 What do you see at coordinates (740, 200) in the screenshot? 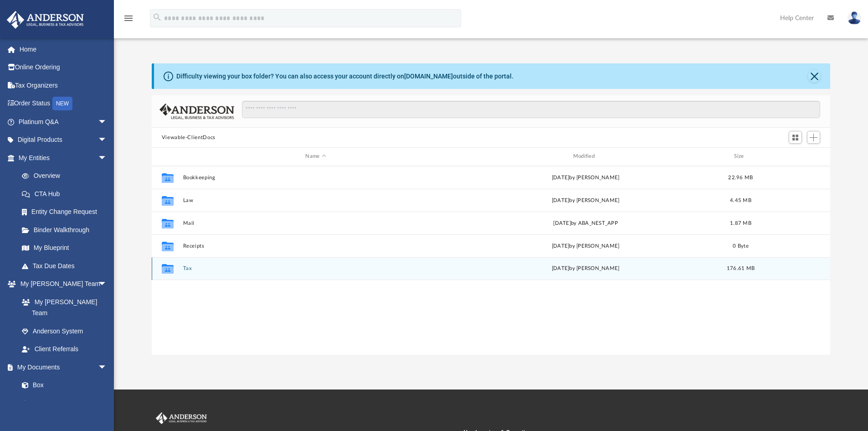
I see `span: 4.45 MB` at bounding box center [740, 200].